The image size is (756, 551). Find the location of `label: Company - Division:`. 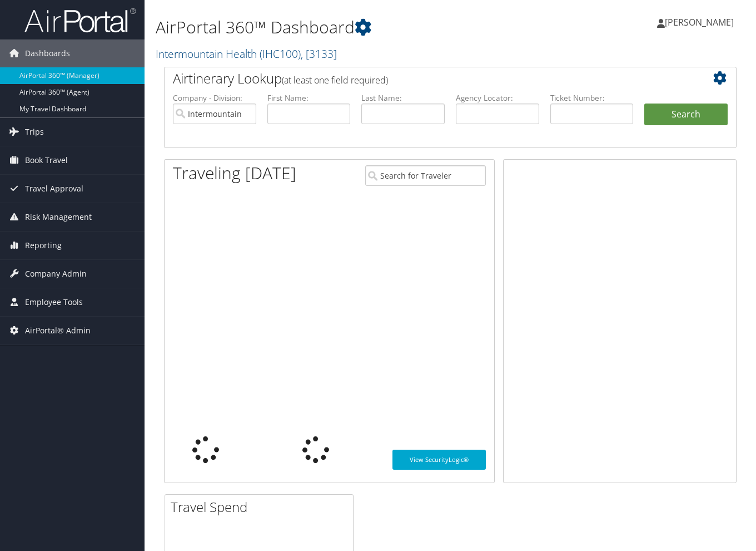

label: Company - Division: is located at coordinates (215, 98).